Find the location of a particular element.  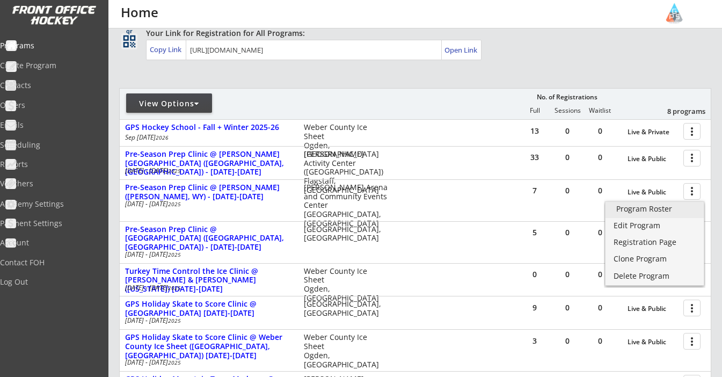

div: Sessions is located at coordinates (567, 111).